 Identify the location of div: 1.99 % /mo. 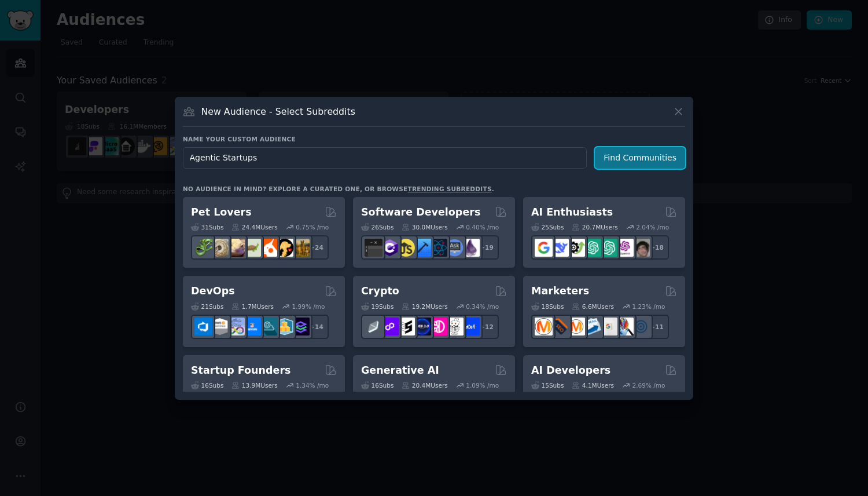
(308, 306).